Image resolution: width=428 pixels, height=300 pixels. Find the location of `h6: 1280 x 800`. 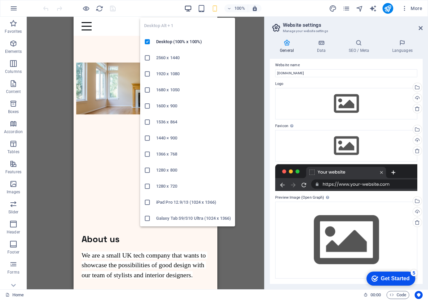

h6: 1280 x 800 is located at coordinates (194, 170).